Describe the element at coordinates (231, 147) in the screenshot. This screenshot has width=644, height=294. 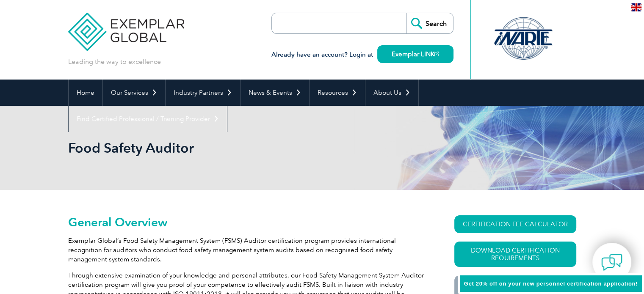
I see `h1: Food Safety Auditor` at that location.